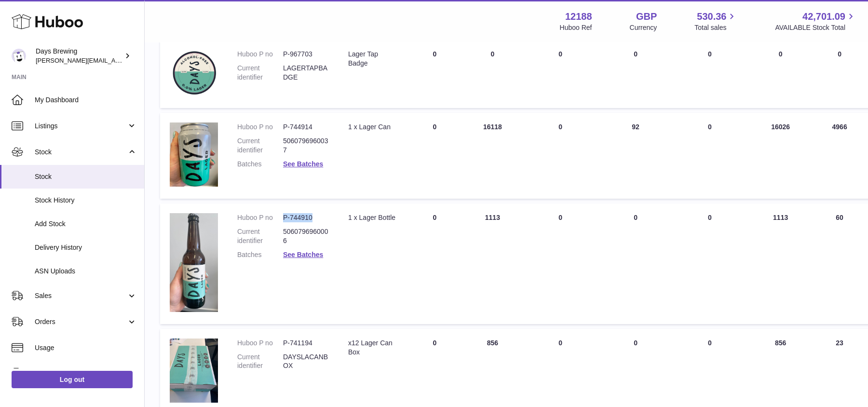 The height and width of the screenshot is (407, 868). Describe the element at coordinates (19, 56) in the screenshot. I see `img: greg@daysbrewing.com` at that location.